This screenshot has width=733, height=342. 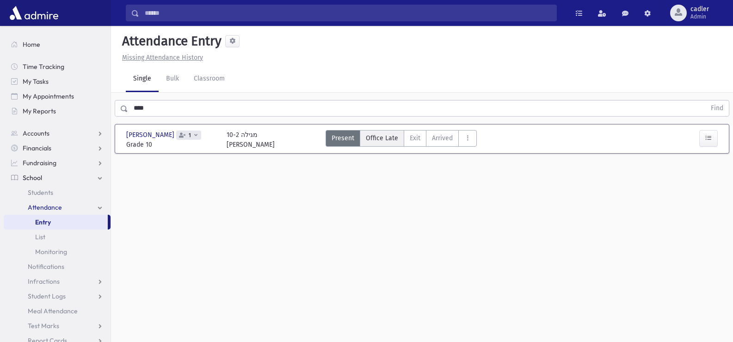 What do you see at coordinates (401, 140) in the screenshot?
I see `div: AttTypes` at bounding box center [401, 140].